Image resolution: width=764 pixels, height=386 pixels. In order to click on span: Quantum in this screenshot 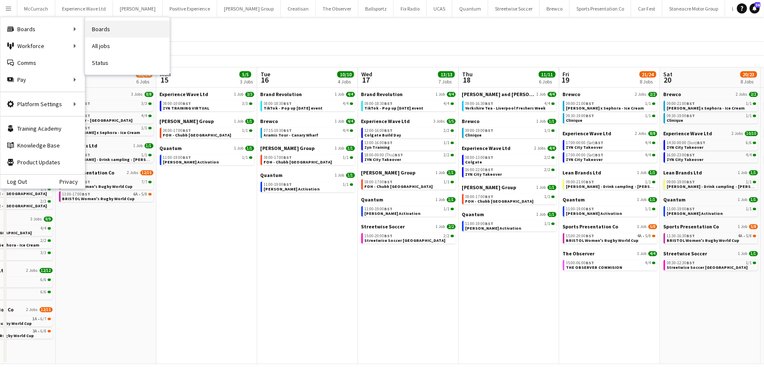, I will do `click(272, 175)`.